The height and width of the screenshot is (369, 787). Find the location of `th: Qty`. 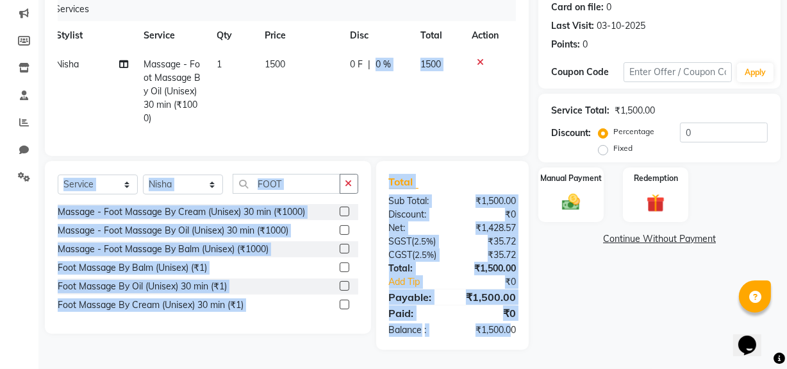

th: Qty is located at coordinates (233, 35).